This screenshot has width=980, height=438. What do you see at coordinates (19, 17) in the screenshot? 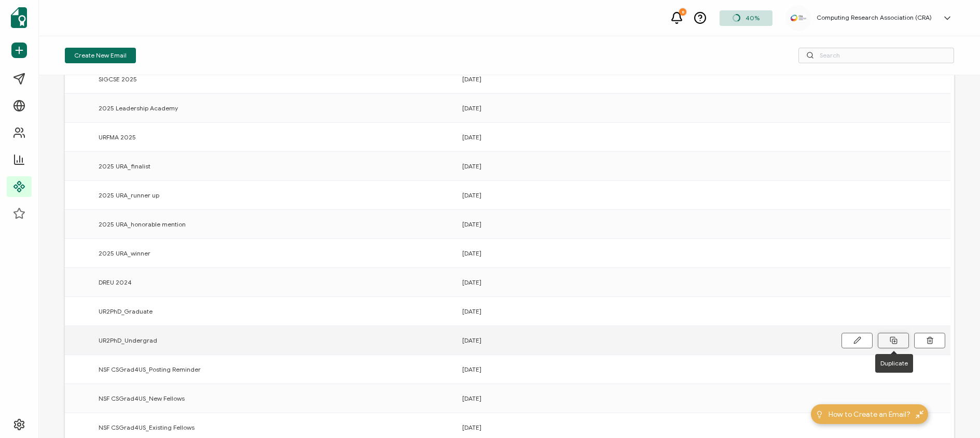
I see `img: sertifier-logomark-colored.svg` at bounding box center [19, 17].